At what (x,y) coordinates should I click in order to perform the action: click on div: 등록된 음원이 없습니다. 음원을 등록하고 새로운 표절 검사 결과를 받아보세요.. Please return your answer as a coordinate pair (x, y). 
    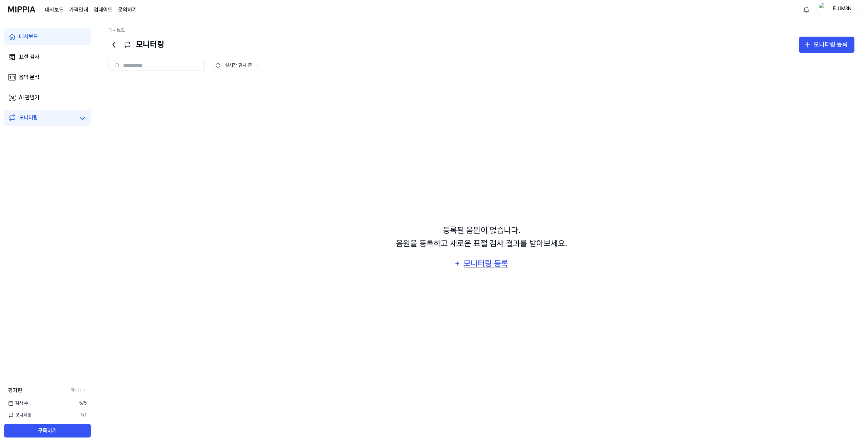
    Looking at the image, I should click on (482, 237).